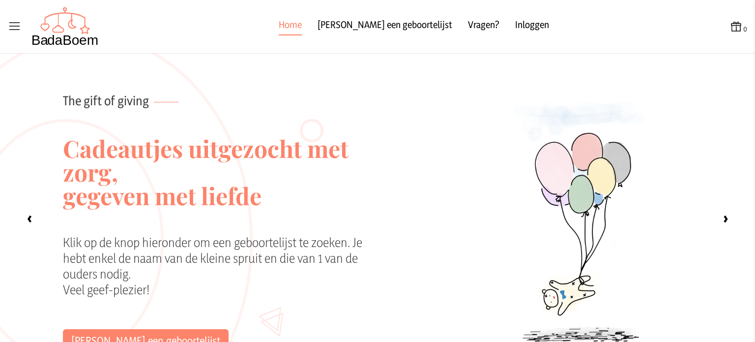  Describe the element at coordinates (221, 81) in the screenshot. I see `p: The gift of giving` at that location.